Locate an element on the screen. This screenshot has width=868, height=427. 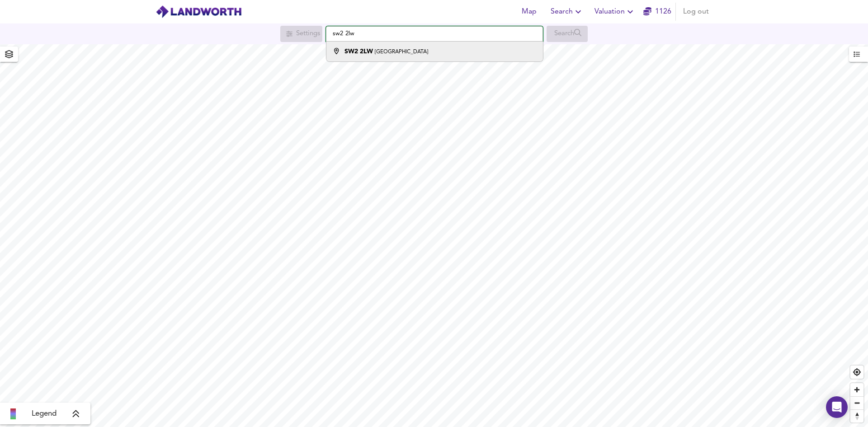
button: Zoom in is located at coordinates (857, 389).